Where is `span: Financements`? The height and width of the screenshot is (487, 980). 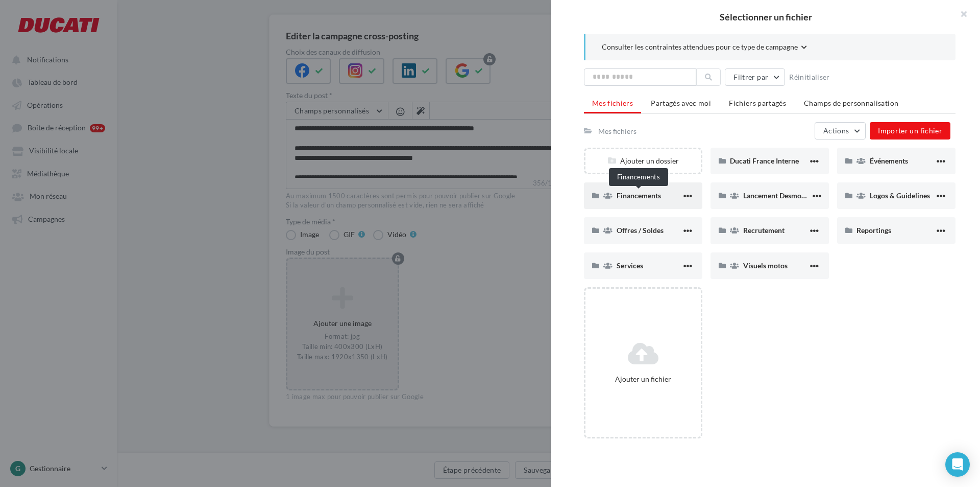 span: Financements is located at coordinates (639, 195).